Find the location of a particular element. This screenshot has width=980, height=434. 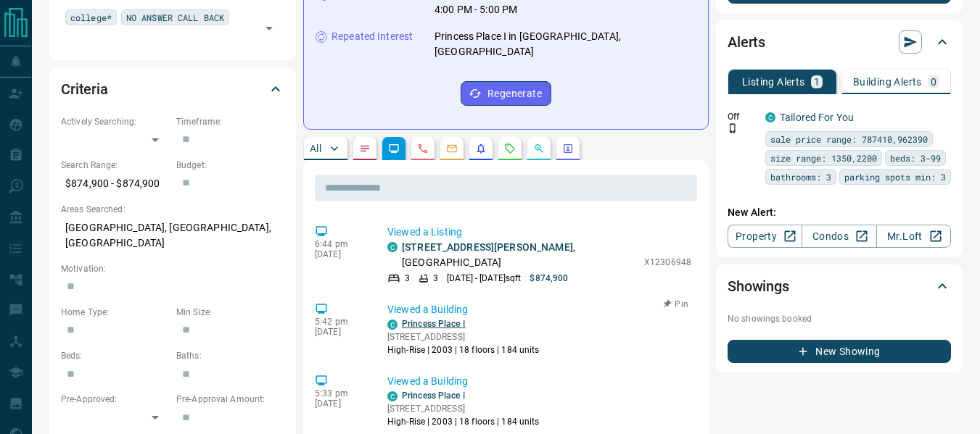

p: 1 is located at coordinates (817, 82).